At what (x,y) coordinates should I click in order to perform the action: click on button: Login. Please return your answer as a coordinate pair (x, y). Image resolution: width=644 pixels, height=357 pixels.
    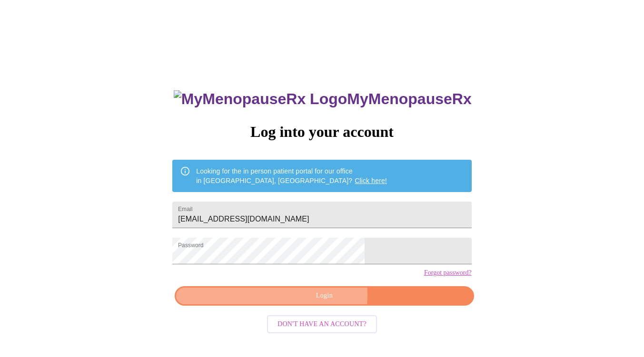
    Looking at the image, I should click on (324, 296).